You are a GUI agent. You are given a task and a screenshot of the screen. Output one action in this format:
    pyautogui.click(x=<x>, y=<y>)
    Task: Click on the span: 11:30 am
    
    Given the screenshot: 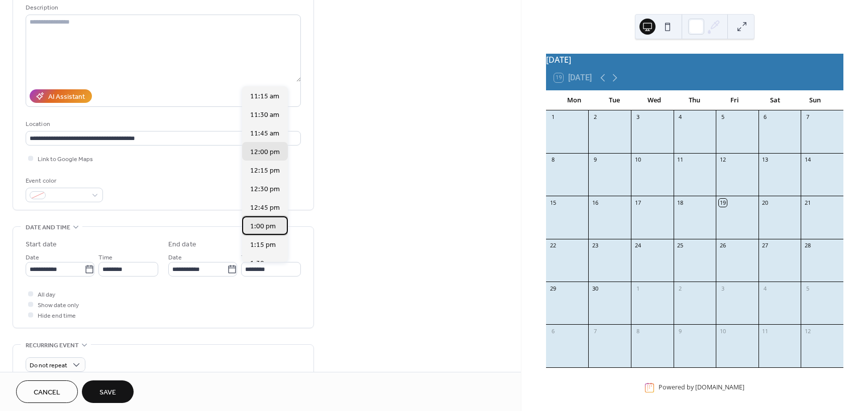 What is the action you would take?
    pyautogui.click(x=265, y=115)
    